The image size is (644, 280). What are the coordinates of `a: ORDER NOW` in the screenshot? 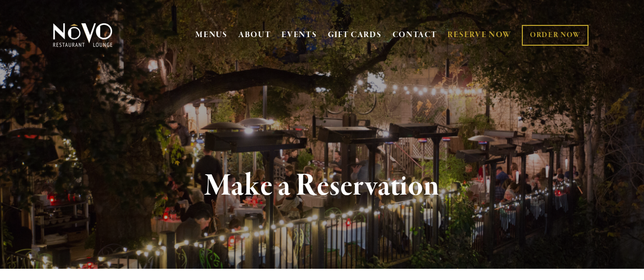 It's located at (555, 35).